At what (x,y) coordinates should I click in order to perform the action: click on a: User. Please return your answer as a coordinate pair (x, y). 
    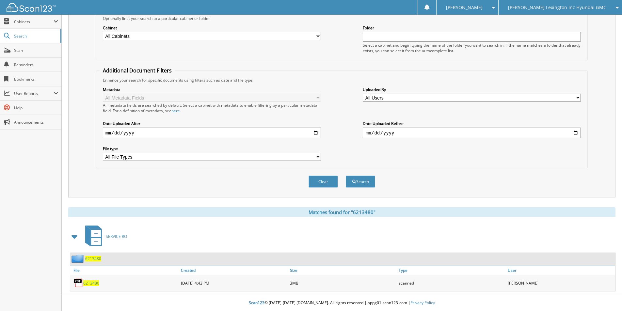
    Looking at the image, I should click on (561, 270).